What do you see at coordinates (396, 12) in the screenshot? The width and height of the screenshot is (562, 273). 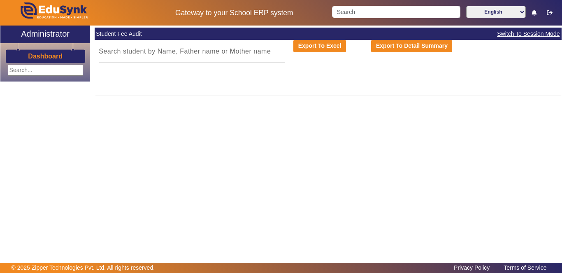 I see `input: Search` at bounding box center [396, 12].